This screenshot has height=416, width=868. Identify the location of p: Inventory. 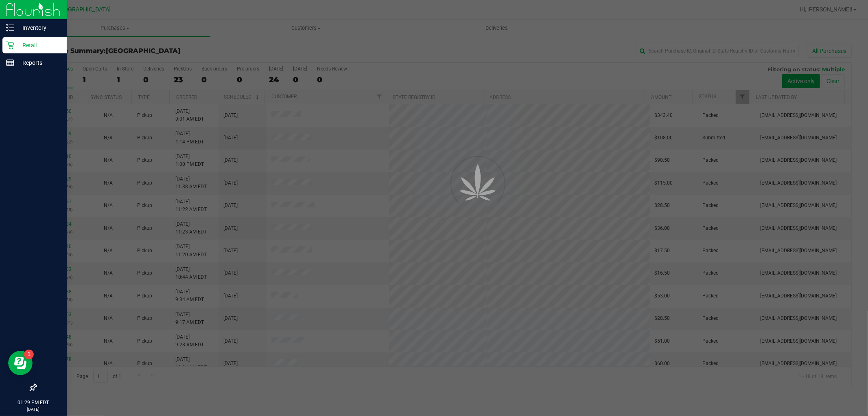
(38, 28).